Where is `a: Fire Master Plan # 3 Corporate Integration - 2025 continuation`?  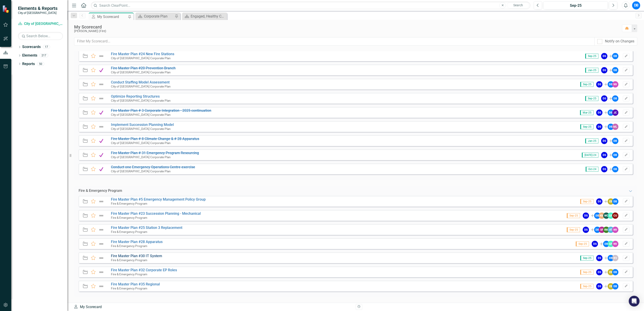 a: Fire Master Plan # 3 Corporate Integration - 2025 continuation is located at coordinates (161, 111).